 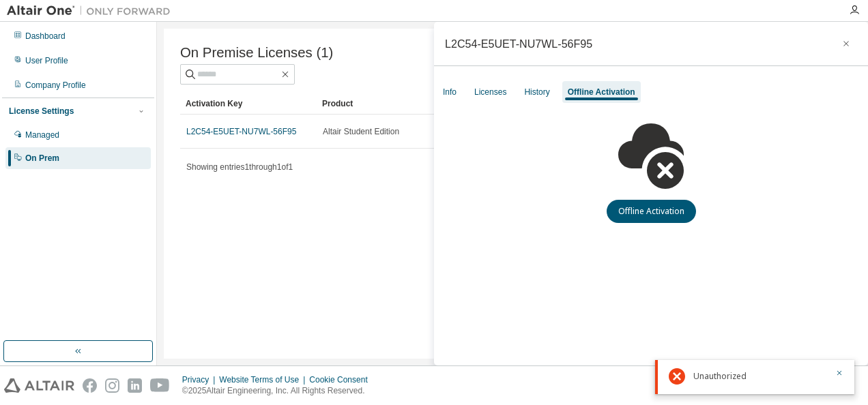 What do you see at coordinates (361, 132) in the screenshot?
I see `span: Altair Student Edition` at bounding box center [361, 132].